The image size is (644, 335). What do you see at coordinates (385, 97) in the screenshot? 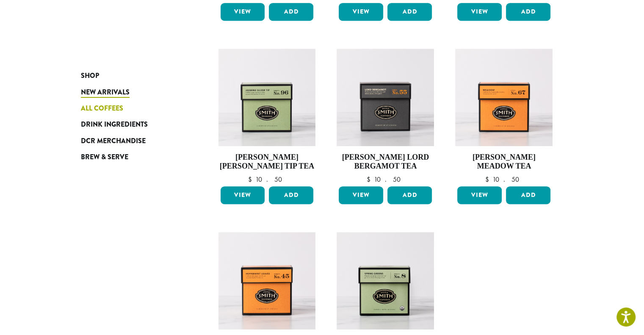
I see `img: Lord-Bergamot-Signature-Black-Carton-2023-1.jpg` at bounding box center [385, 97].